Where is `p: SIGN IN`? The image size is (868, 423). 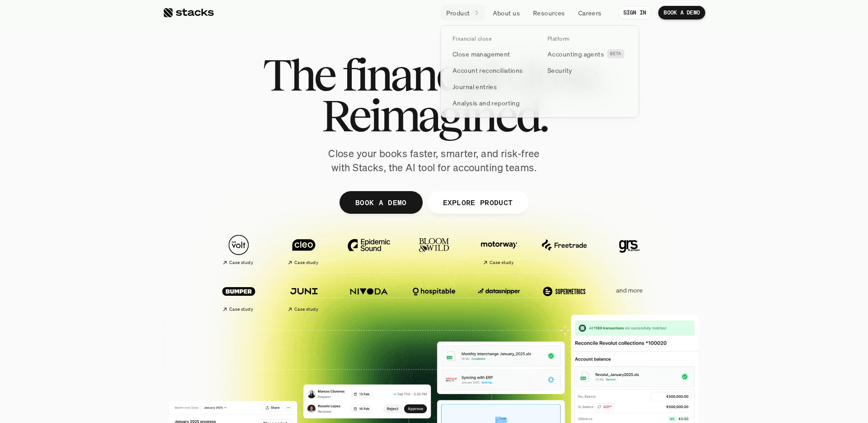
p: SIGN IN is located at coordinates (635, 12).